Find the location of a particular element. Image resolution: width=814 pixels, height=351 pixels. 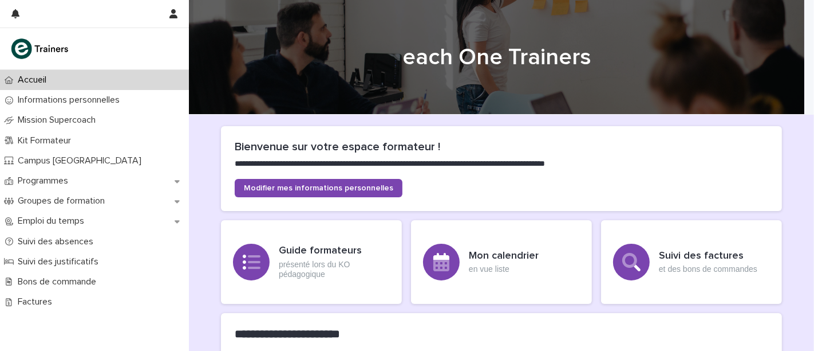

p: Groupes de formation is located at coordinates (64, 200).